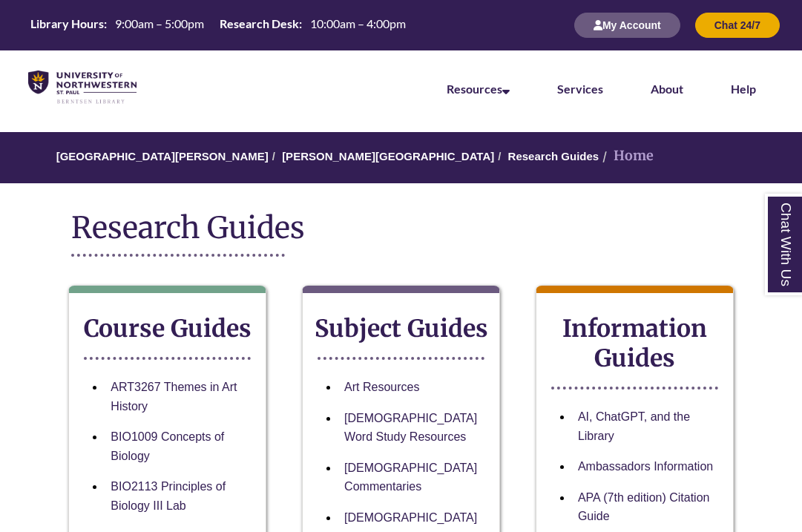  Describe the element at coordinates (167, 446) in the screenshot. I see `a: BIO1009 Concepts of Biology` at that location.